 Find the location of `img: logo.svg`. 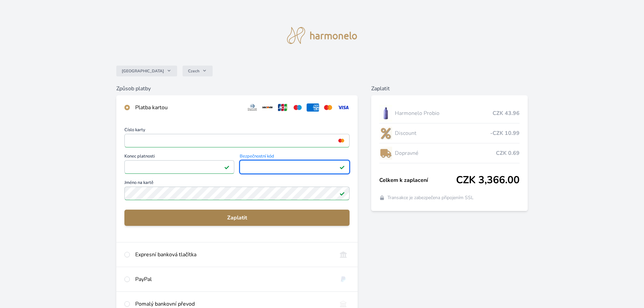

img: logo.svg is located at coordinates (322, 35).